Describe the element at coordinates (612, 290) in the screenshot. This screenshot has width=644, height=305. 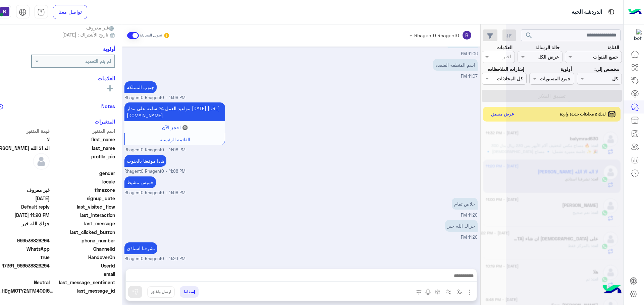
I see `img: hulul-logo.png` at that location.